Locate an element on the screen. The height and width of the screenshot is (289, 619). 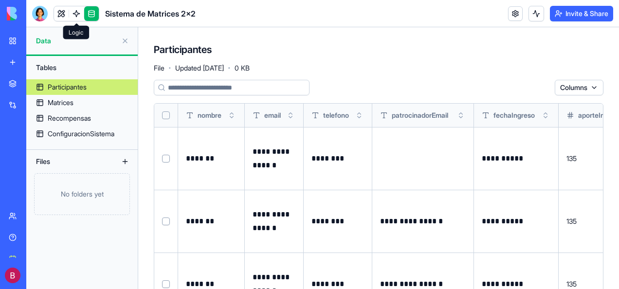
img: ACg8ocISMEiQCLcJ71frT0EY_71VzGzDgFW27OOKDRUYqcdF0T-PMQ=s96-c is located at coordinates (13, 276).